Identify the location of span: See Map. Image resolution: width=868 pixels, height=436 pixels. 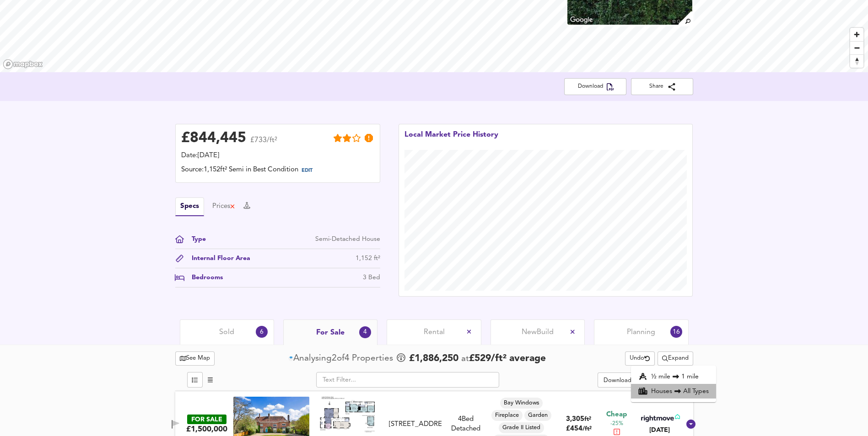
(195, 358).